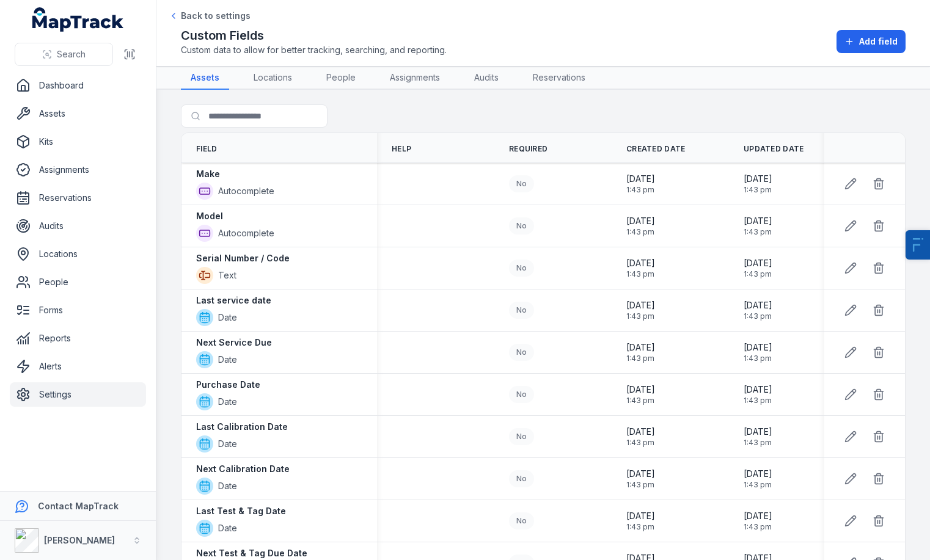  I want to click on strong: Model, so click(210, 217).